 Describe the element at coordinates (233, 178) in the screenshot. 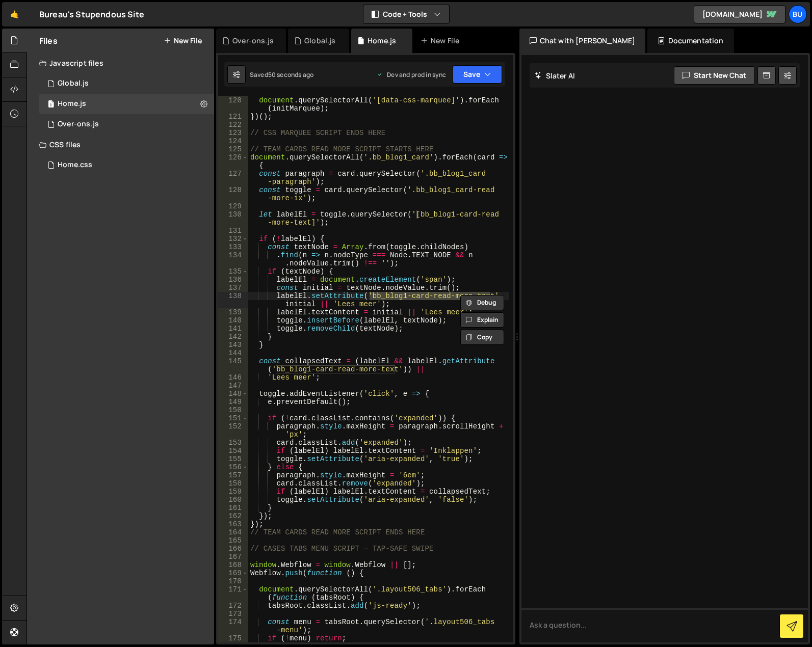

I see `div: 127` at that location.